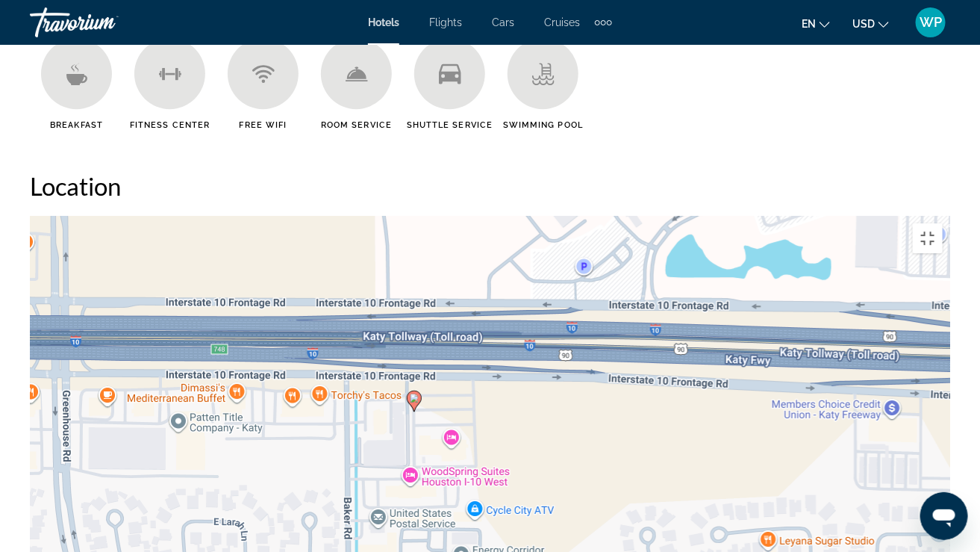  Describe the element at coordinates (384, 22) in the screenshot. I see `span: Hotels` at that location.